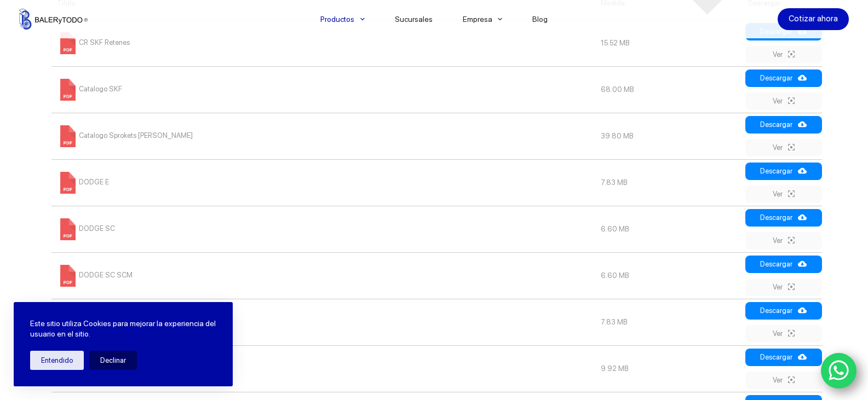  What do you see at coordinates (57, 360) in the screenshot?
I see `button: Entendido` at bounding box center [57, 360].